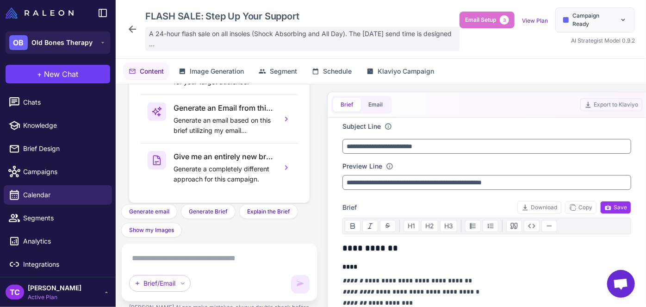 This screenshot has width=646, height=307. I want to click on button: Download, so click(539, 207).